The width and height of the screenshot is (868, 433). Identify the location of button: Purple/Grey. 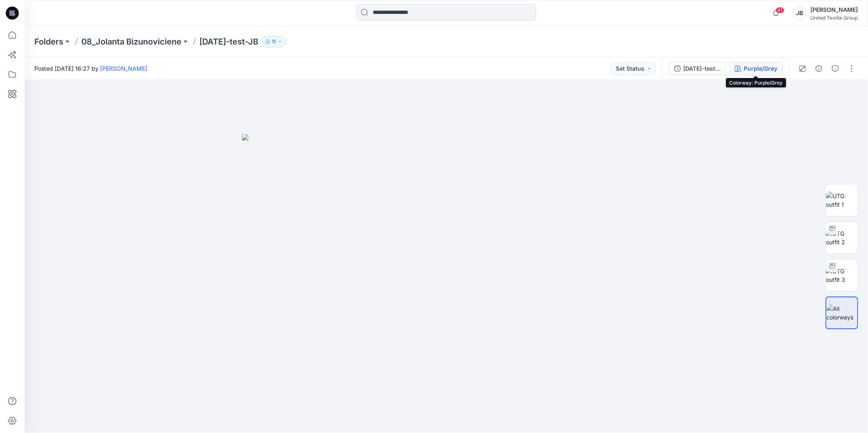
(756, 69).